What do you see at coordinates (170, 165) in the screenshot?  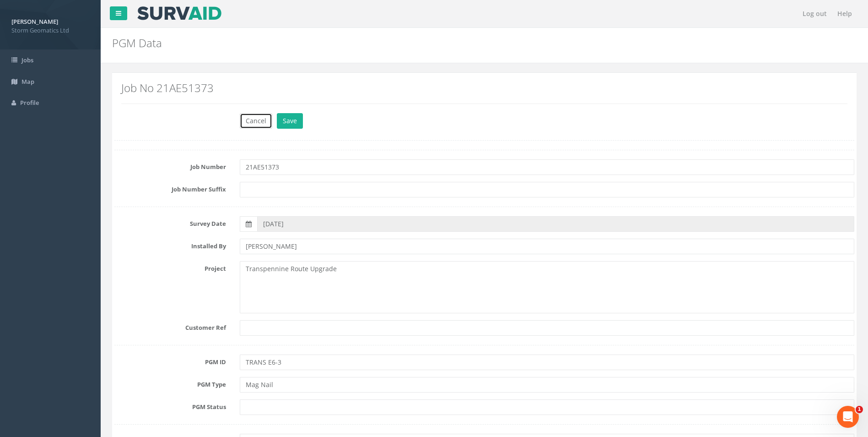 I see `label: Job Number` at bounding box center [170, 165].